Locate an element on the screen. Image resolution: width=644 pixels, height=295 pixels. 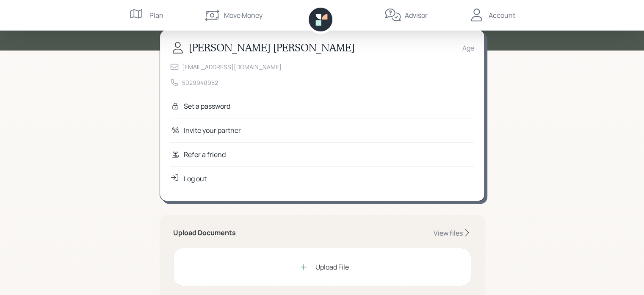
div: Move Money is located at coordinates (243, 15).